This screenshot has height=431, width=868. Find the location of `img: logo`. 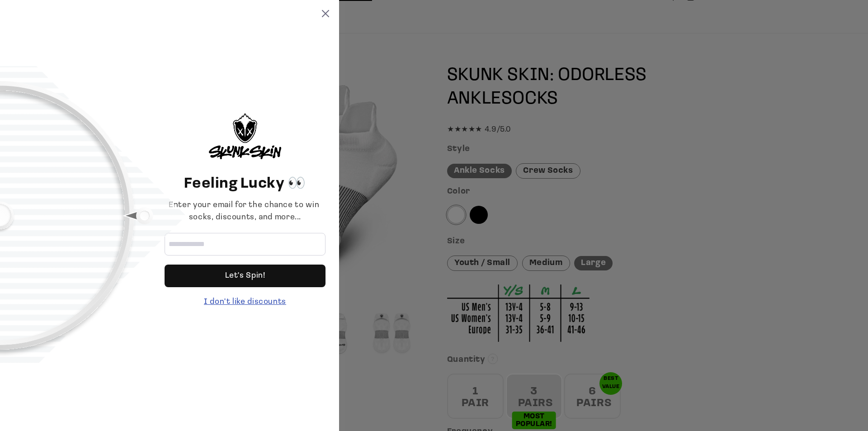

img: logo is located at coordinates (245, 136).